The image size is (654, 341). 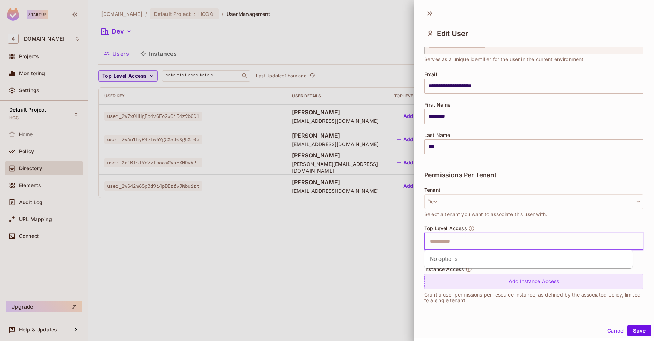 I want to click on p: Grant a user permissions per resource instance, as defined by the associated policy, limited to a..., so click(x=534, y=298).